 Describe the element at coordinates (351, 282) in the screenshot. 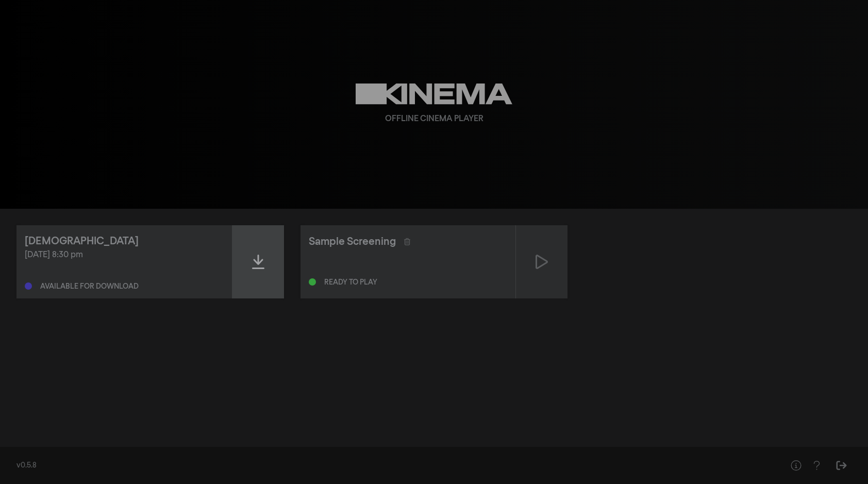

I see `div: Ready to play` at that location.